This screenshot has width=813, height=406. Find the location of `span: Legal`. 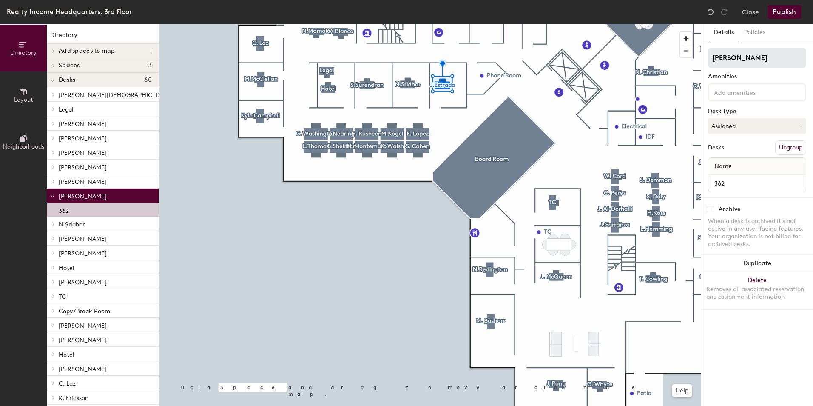

span: Legal is located at coordinates (66, 109).